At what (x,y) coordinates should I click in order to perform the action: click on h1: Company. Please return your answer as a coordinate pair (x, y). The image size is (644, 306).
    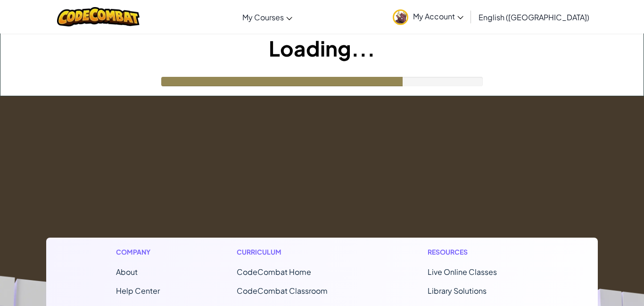
    Looking at the image, I should click on (138, 252).